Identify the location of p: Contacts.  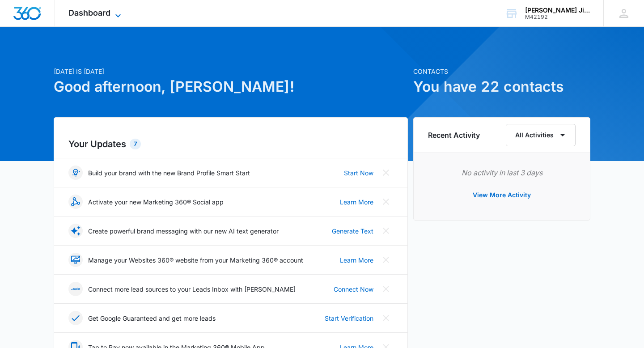
(502, 71).